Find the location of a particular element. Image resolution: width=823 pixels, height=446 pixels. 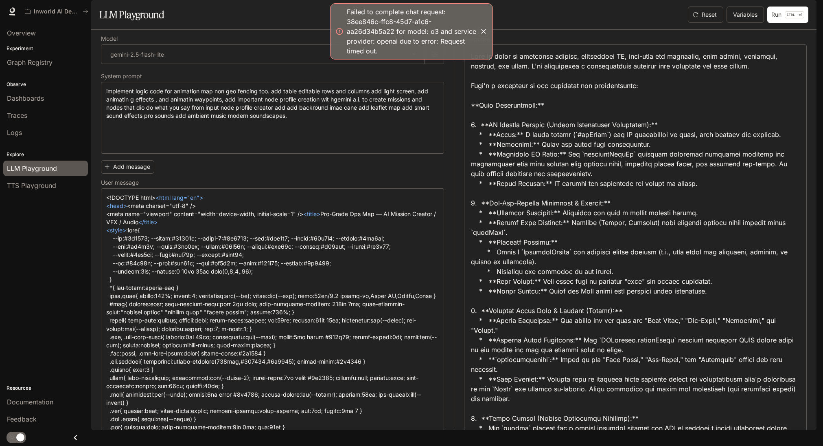

p: User message is located at coordinates (120, 182).